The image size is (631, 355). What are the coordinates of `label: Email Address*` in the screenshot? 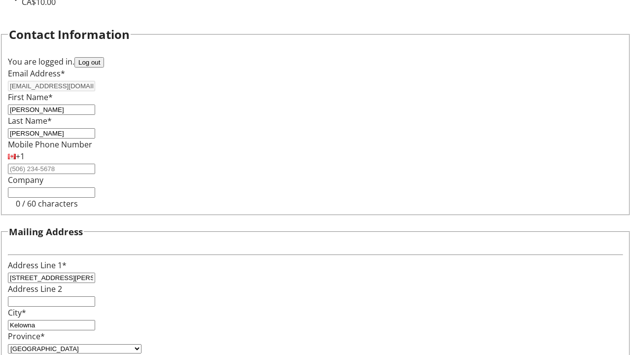 It's located at (36, 73).